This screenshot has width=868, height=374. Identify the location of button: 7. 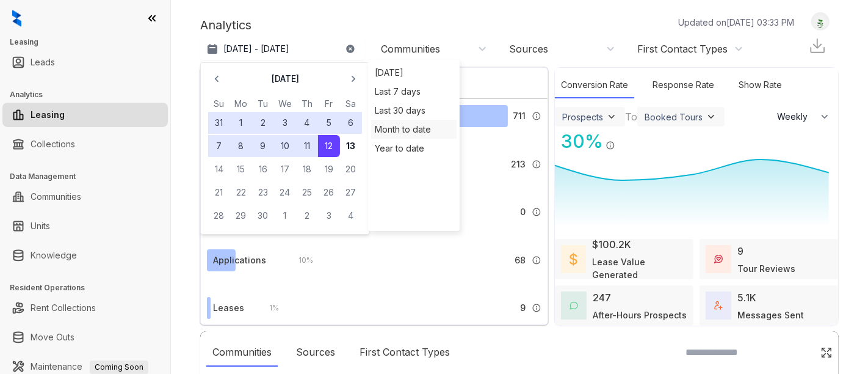
(219, 146).